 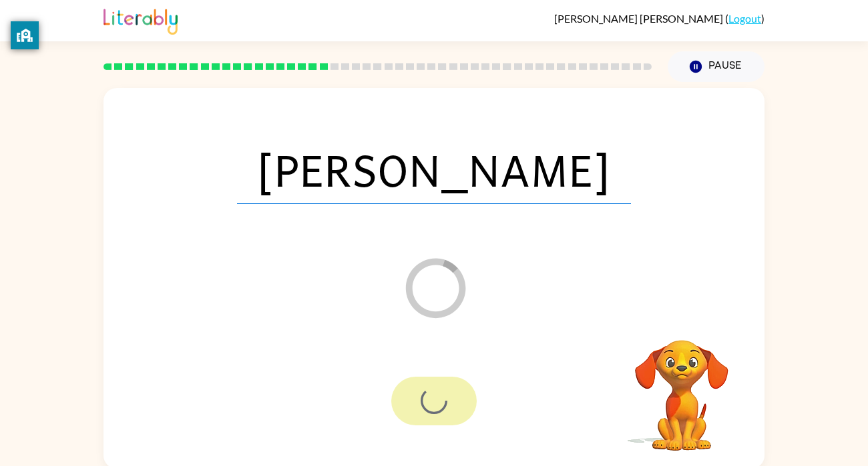 I want to click on a: Logout, so click(x=745, y=18).